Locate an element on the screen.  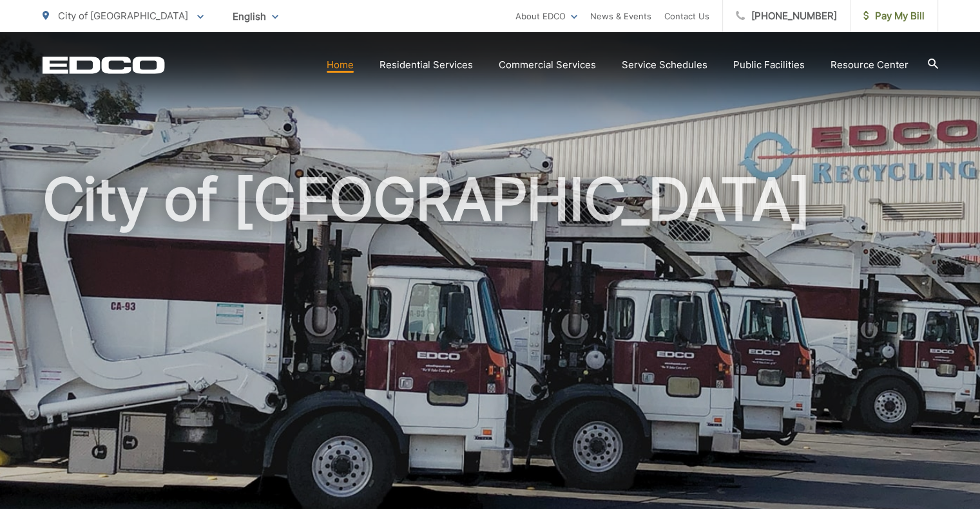
span: English is located at coordinates (255, 16).